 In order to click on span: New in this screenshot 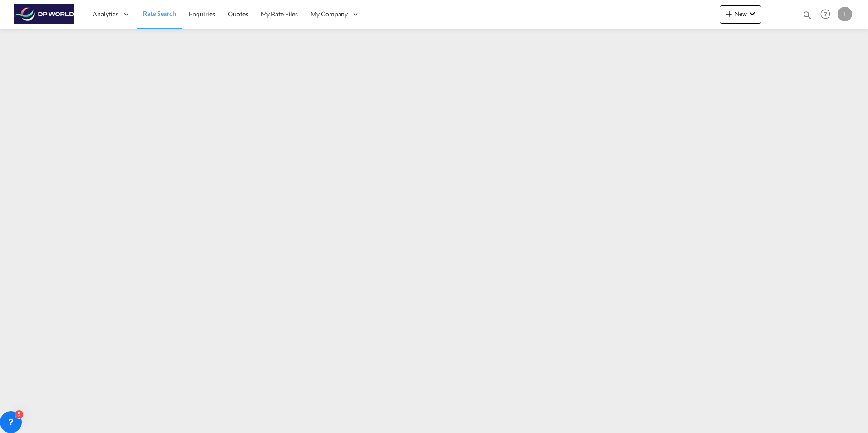, I will do `click(740, 14)`.